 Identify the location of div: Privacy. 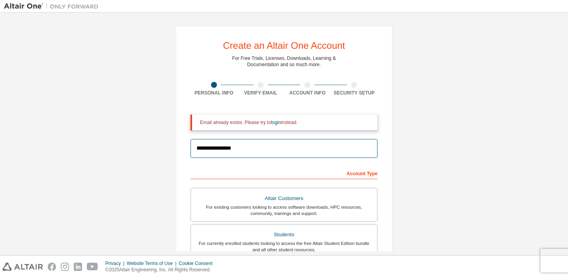
(116, 264).